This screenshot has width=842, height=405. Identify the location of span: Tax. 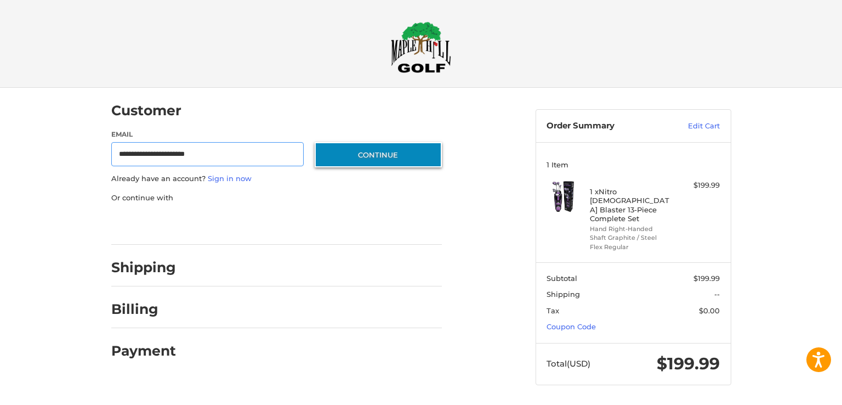
(553, 310).